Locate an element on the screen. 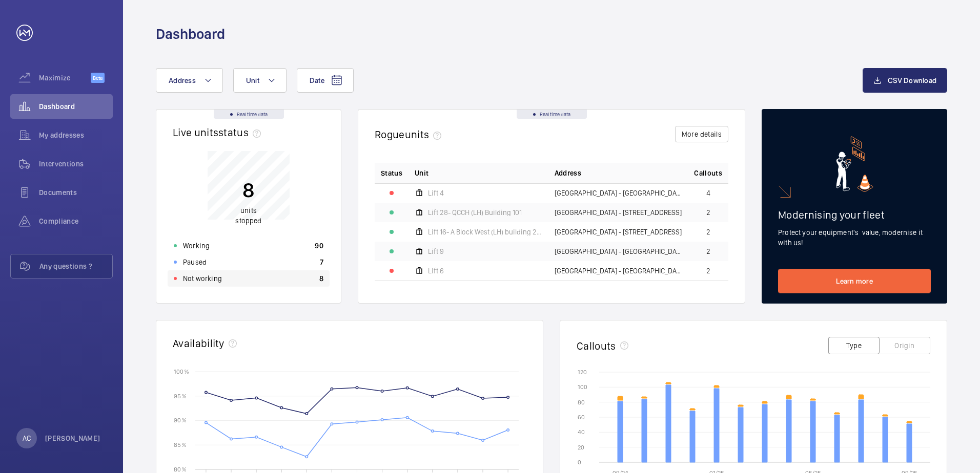 The width and height of the screenshot is (980, 473). p: 7 is located at coordinates (321, 262).